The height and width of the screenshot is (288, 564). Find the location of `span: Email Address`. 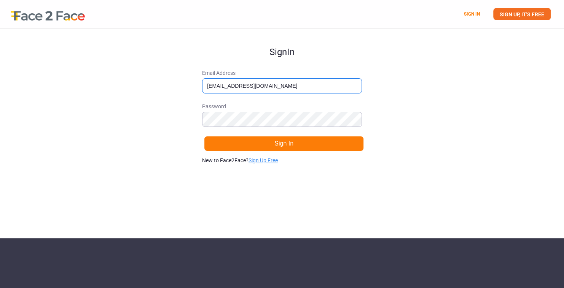

span: Email Address is located at coordinates (282, 73).